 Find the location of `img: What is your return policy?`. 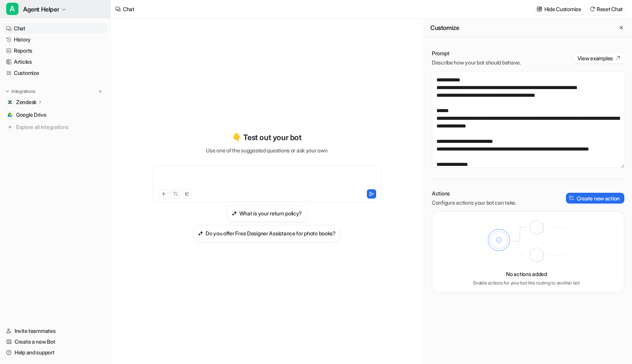

img: What is your return policy? is located at coordinates (234, 213).